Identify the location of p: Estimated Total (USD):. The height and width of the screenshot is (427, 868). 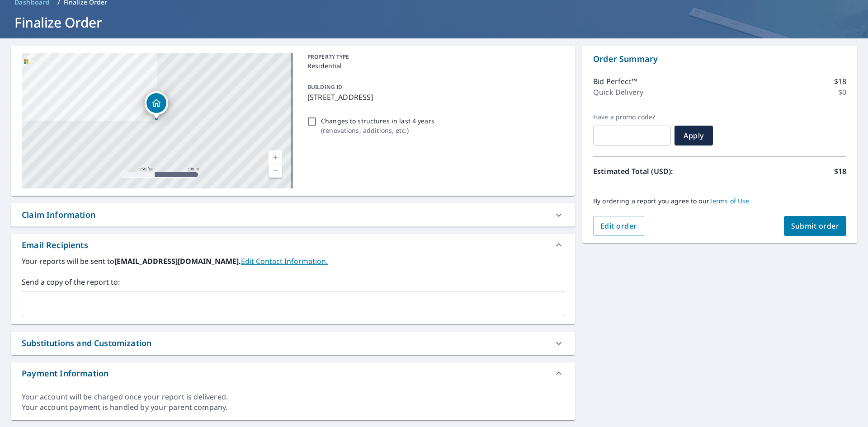
(657, 171).